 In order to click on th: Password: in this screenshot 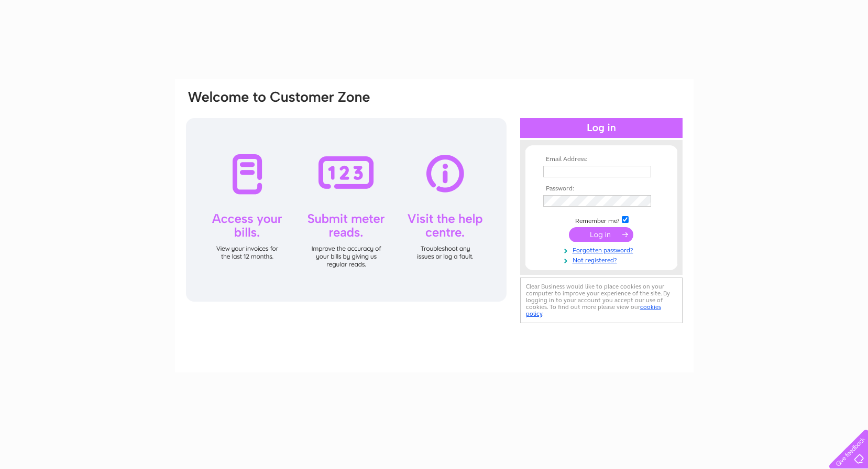, I will do `click(601, 189)`.